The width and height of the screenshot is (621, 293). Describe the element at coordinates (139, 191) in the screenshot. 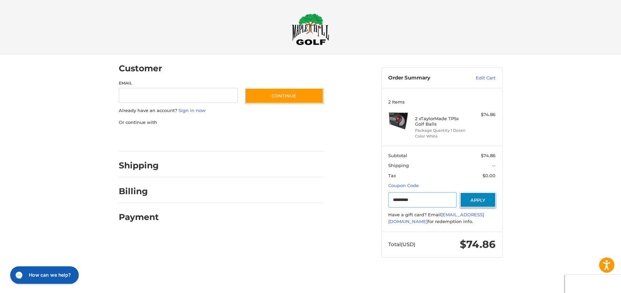

I see `h2: Billing` at that location.